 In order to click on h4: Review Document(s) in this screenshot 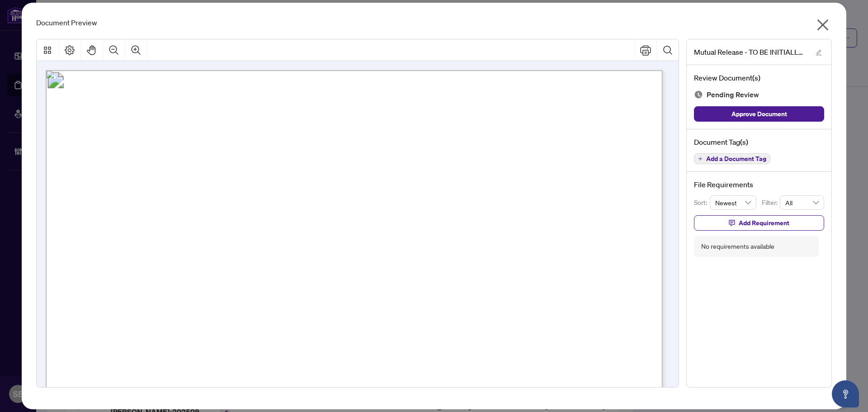, I will do `click(759, 78)`.